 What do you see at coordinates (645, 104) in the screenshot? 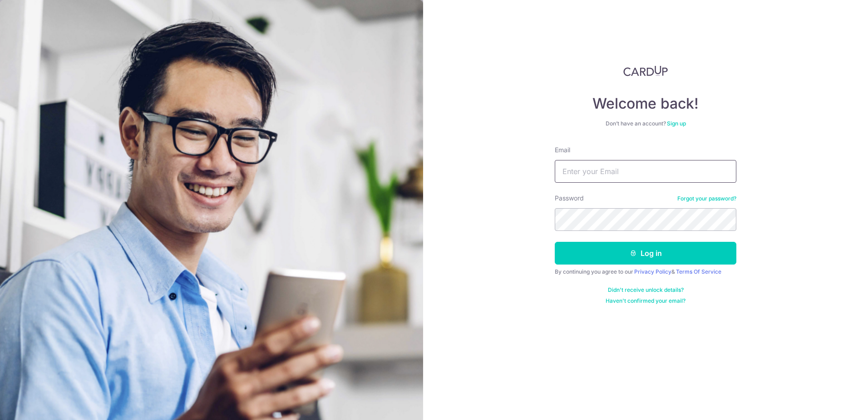
I see `h4: Welcome back!` at bounding box center [645, 104].